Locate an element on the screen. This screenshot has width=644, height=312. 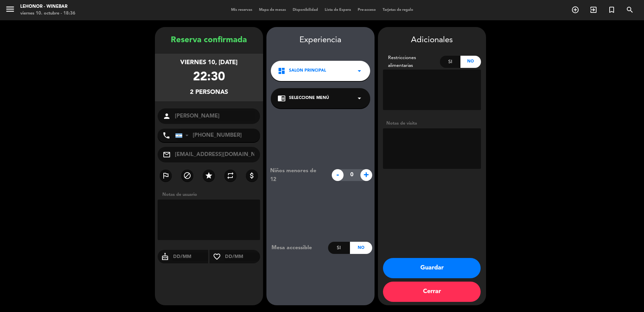
div: Argentina: +54 is located at coordinates (183, 136).